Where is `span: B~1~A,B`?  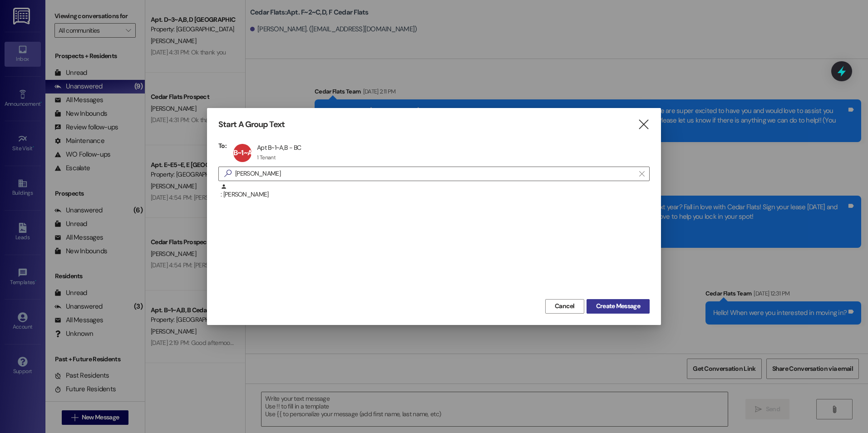
span: B~1~A,B is located at coordinates (245, 152).